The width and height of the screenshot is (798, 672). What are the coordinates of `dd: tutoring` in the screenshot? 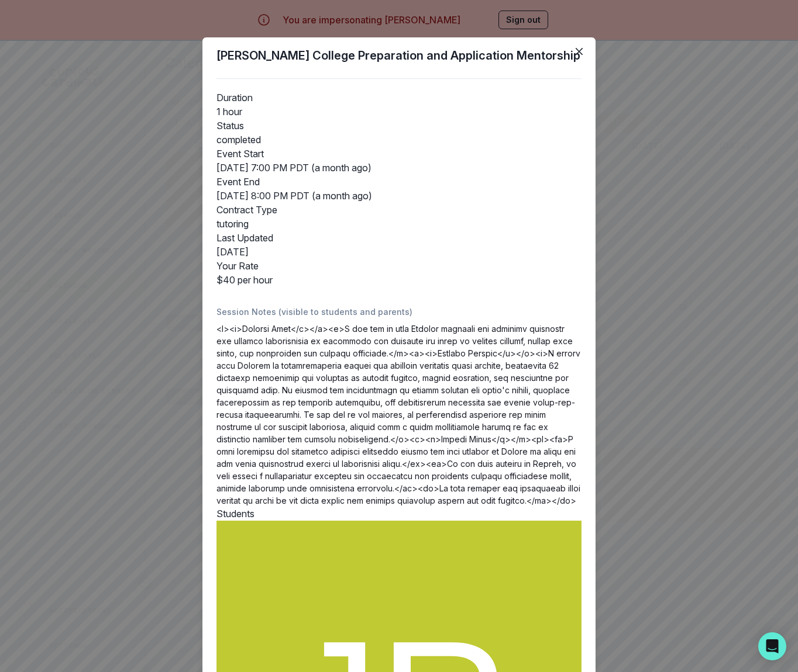 It's located at (399, 224).